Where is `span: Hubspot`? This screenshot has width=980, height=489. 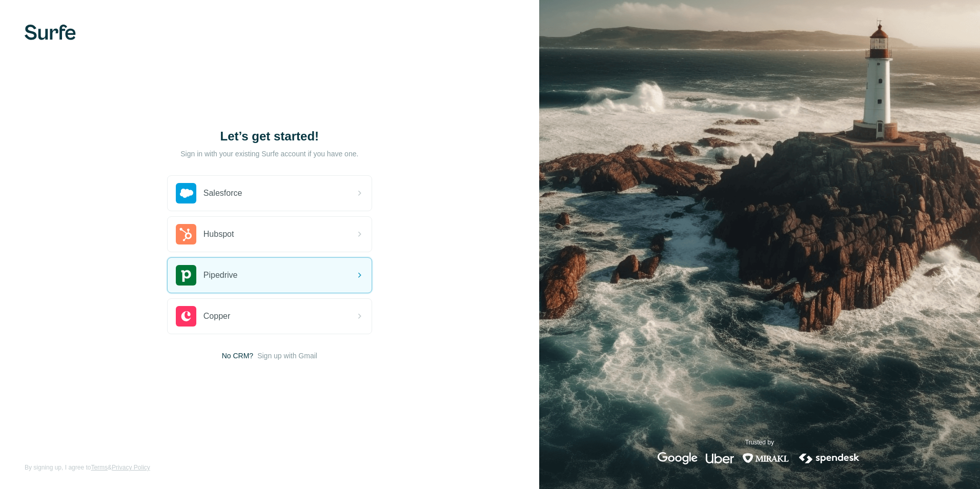
span: Hubspot is located at coordinates (219, 234).